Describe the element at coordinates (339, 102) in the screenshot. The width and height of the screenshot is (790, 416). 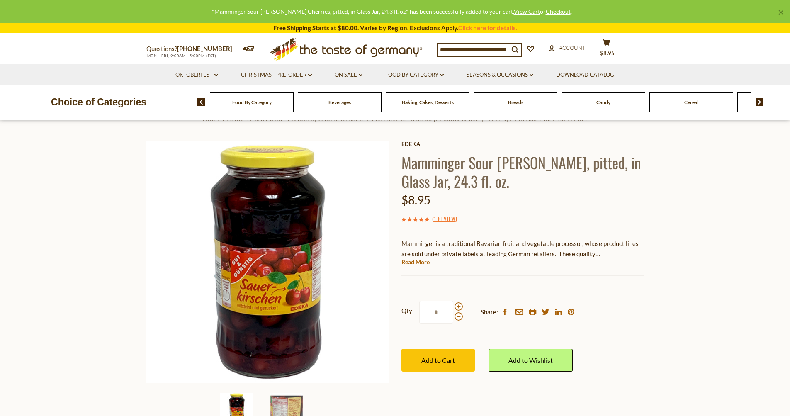
I see `a: Beverages` at that location.